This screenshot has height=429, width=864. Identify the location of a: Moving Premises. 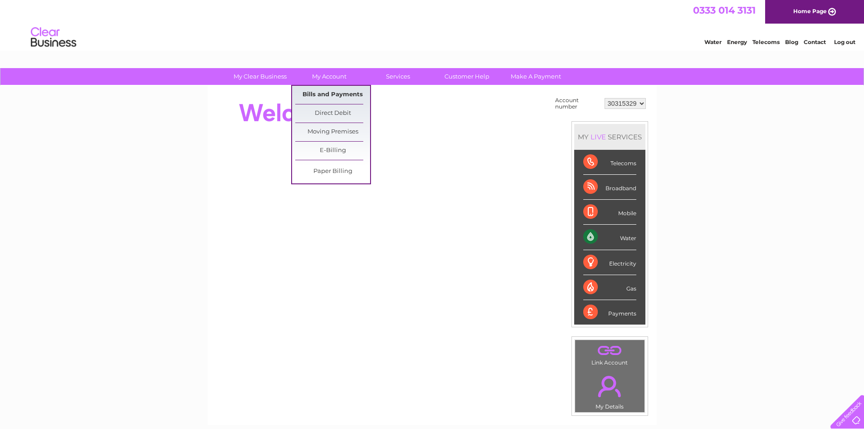
(333, 132).